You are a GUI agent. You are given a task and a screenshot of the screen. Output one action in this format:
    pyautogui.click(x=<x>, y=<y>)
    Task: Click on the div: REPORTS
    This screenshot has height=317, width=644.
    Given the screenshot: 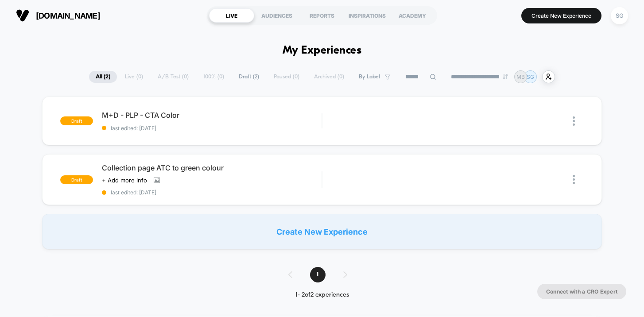 What is the action you would take?
    pyautogui.click(x=322, y=15)
    